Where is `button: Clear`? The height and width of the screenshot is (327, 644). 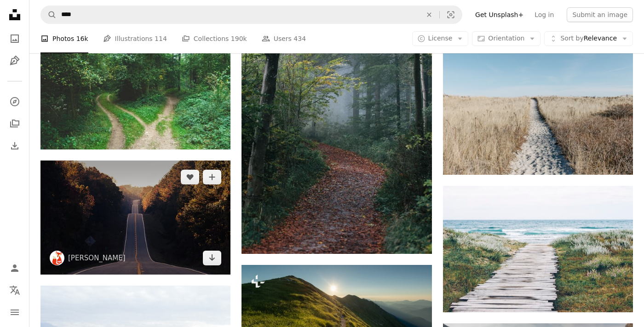 button: Clear is located at coordinates (429, 15).